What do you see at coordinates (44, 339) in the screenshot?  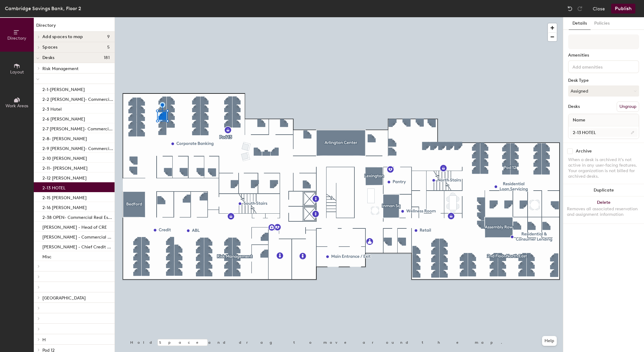 I see `span: H` at bounding box center [44, 339].